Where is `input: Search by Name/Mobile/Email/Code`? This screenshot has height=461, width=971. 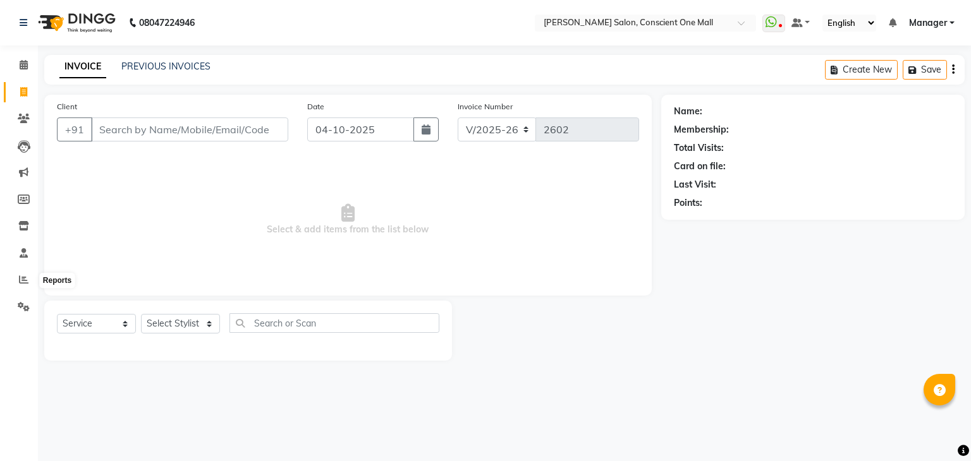
input: Search by Name/Mobile/Email/Code is located at coordinates (190, 130).